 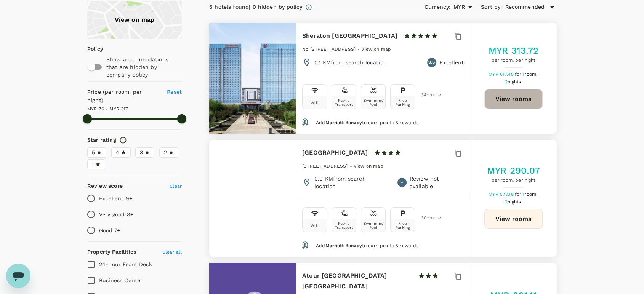 I want to click on span: 34 + more, so click(x=427, y=95).